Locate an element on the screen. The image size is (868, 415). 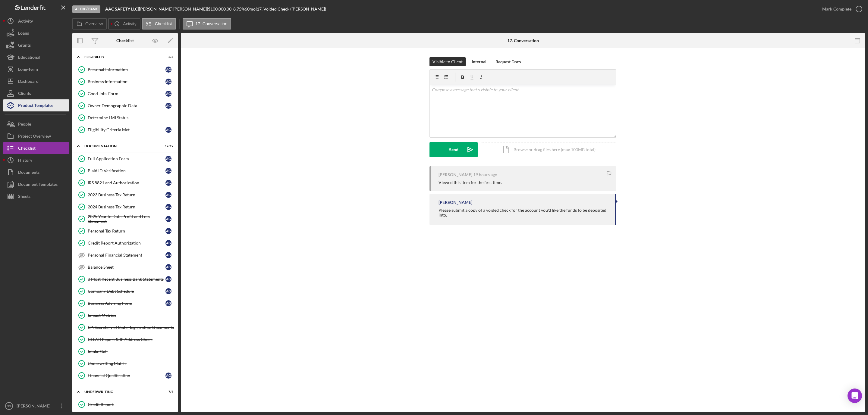
a: CA Secretary of State Registration Documents is located at coordinates (125, 328).